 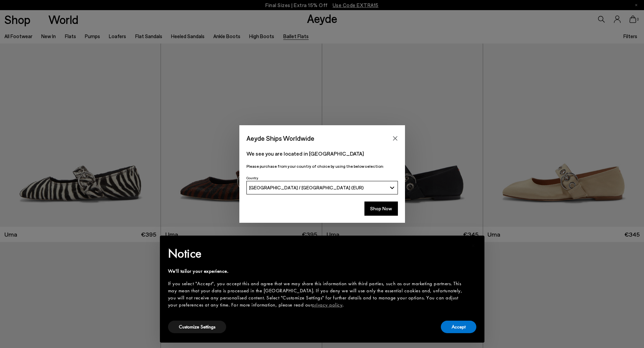 I want to click on div: We'll tailor your experience., so click(x=317, y=271).